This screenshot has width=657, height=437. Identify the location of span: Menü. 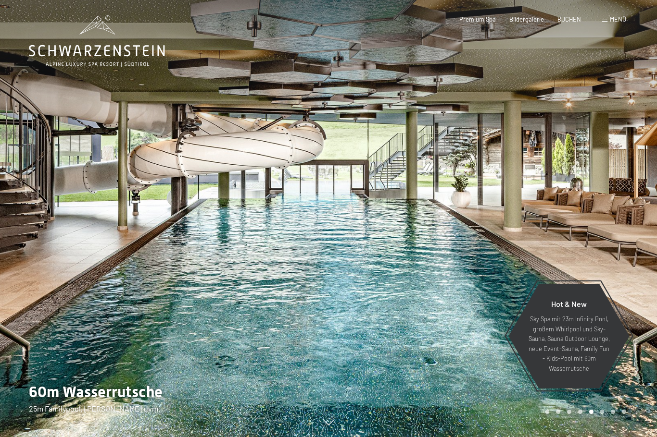
(618, 19).